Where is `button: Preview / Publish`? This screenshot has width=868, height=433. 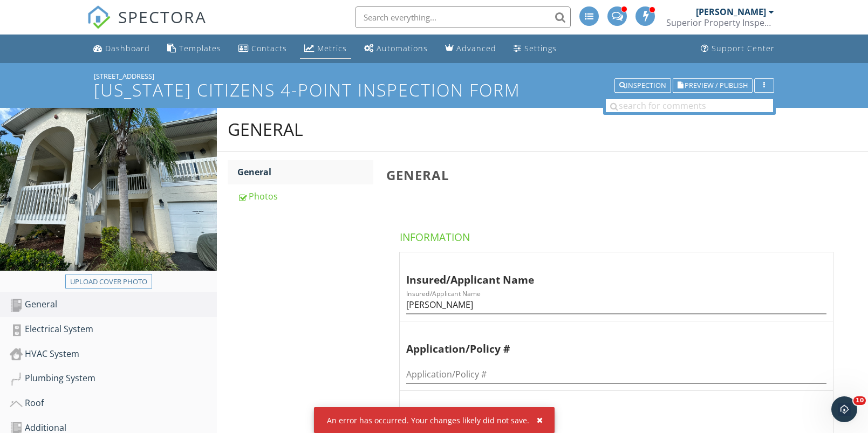
button: Preview / Publish is located at coordinates (712, 85).